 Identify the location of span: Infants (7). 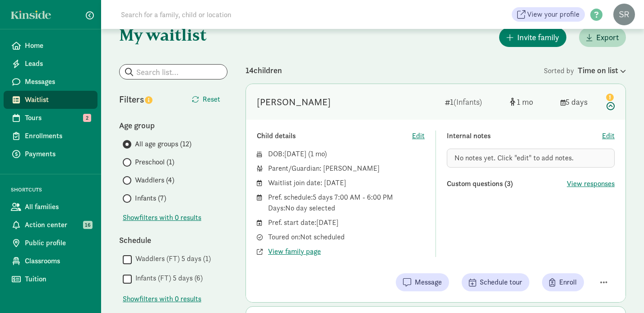
(150, 198).